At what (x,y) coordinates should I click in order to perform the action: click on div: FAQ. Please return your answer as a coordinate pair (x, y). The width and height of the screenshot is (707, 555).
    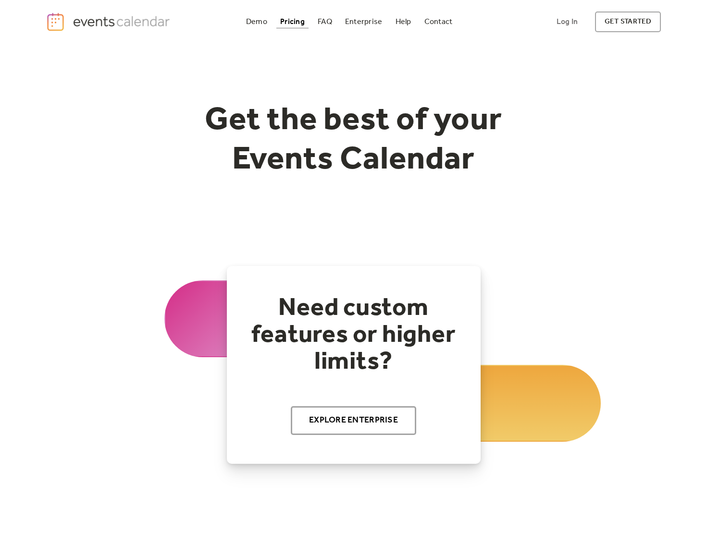
    Looking at the image, I should click on (325, 22).